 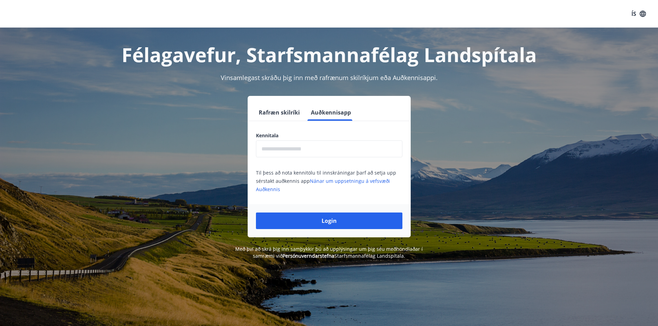 I want to click on button: Rafræn skilríki, so click(x=279, y=113).